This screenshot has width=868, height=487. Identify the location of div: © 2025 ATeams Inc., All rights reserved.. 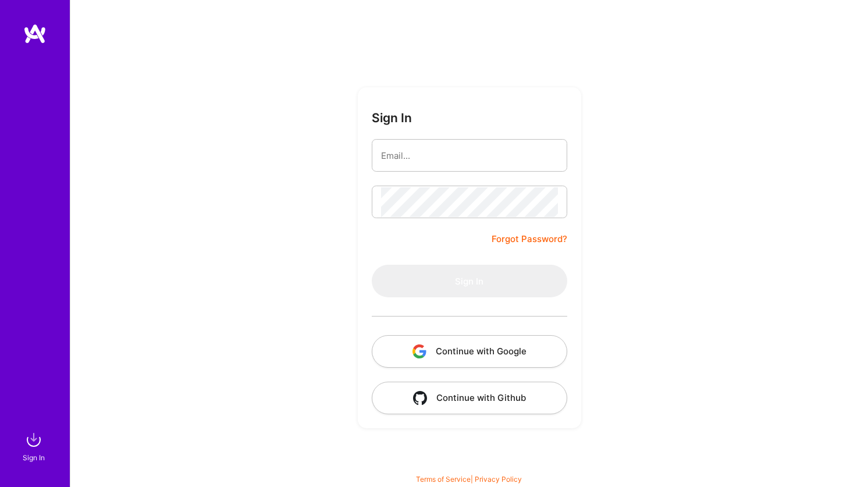
(469, 467).